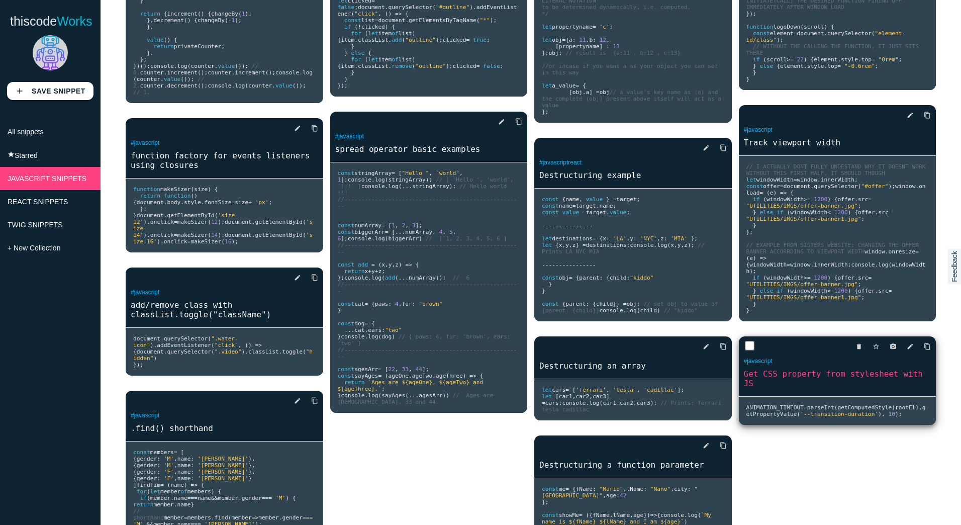  Describe the element at coordinates (385, 59) in the screenshot. I see `span: item` at that location.